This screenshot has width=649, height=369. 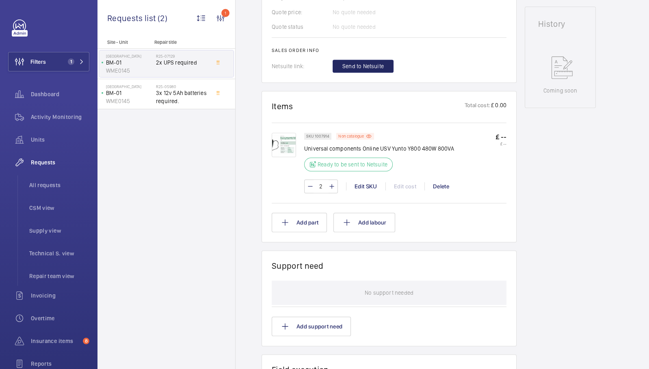 I want to click on button: Filters1, so click(x=49, y=62).